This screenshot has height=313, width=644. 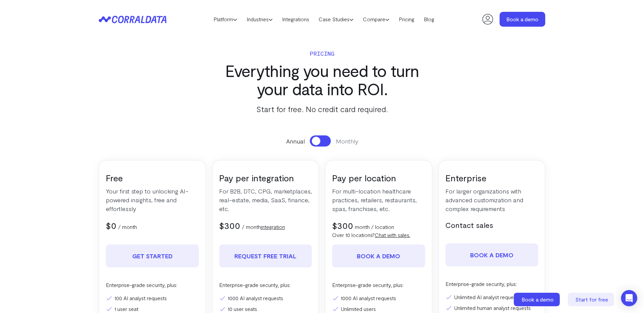 I want to click on p: For B2B, DTC, CPG, marketplaces, real-estate, media, SaaS, finance, etc., so click(x=266, y=200).